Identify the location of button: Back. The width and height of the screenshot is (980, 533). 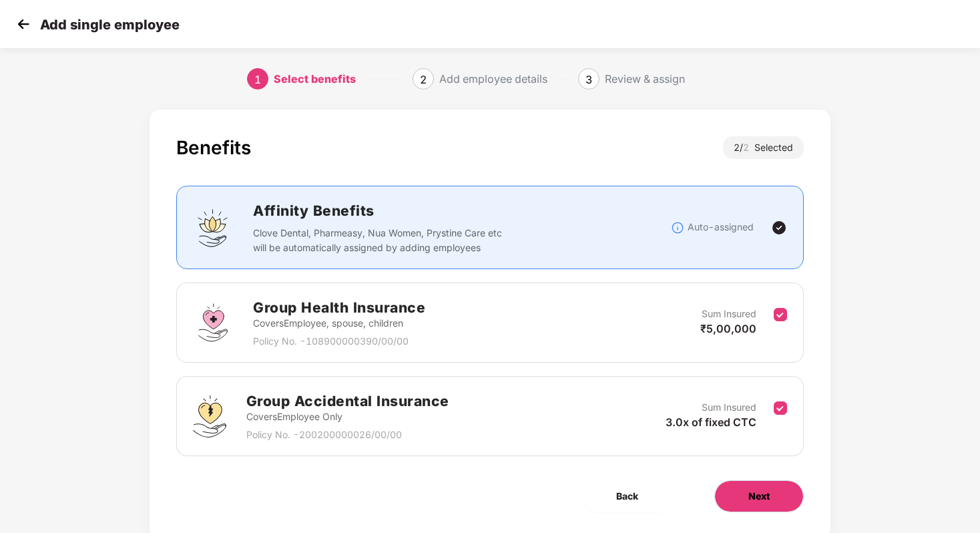
(627, 496).